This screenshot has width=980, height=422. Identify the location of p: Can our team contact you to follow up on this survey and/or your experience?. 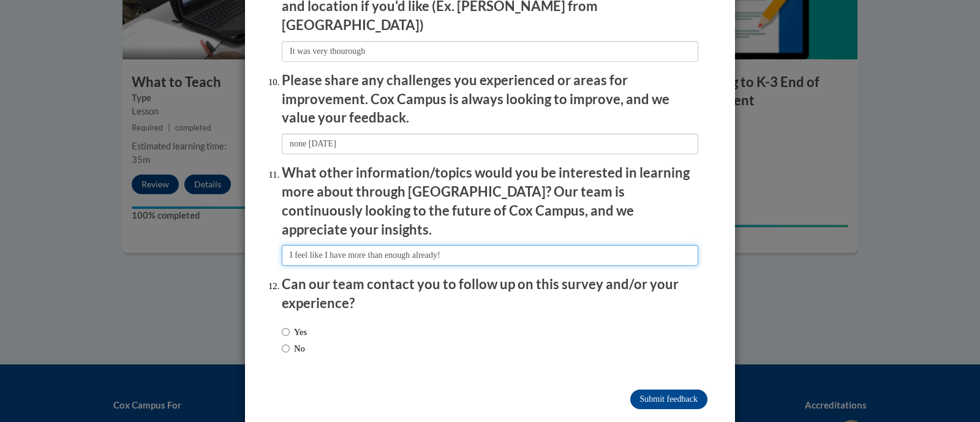
(490, 294).